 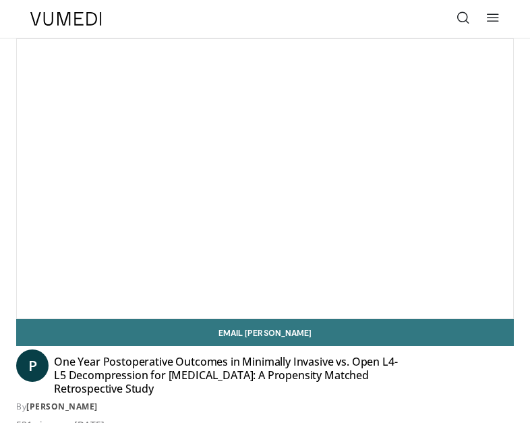 I want to click on h4: One Year Postoperative Outcomes in Minimally Invasive vs. Open L4-L5 Decompression for [MEDICAL_D..., so click(x=230, y=375).